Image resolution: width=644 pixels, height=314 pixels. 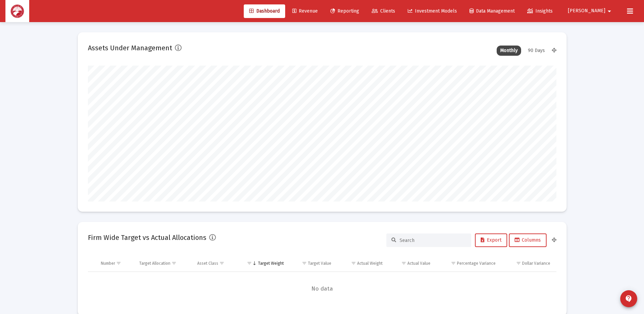 What do you see at coordinates (476, 263) in the screenshot?
I see `div: Percentage Variance` at bounding box center [476, 263].